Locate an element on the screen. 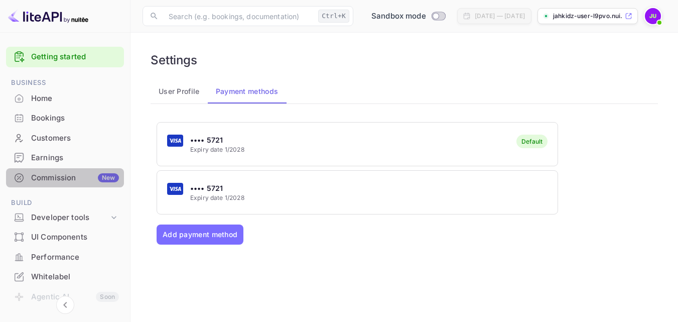 This screenshot has width=678, height=322. div: Commission is located at coordinates (75, 178).